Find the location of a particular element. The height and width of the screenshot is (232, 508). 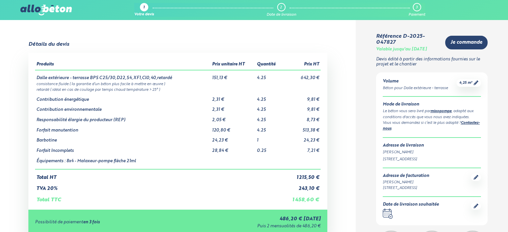

td: 28,84 € is located at coordinates (233, 148).